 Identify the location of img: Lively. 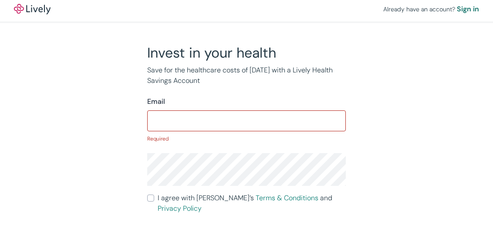
(32, 9).